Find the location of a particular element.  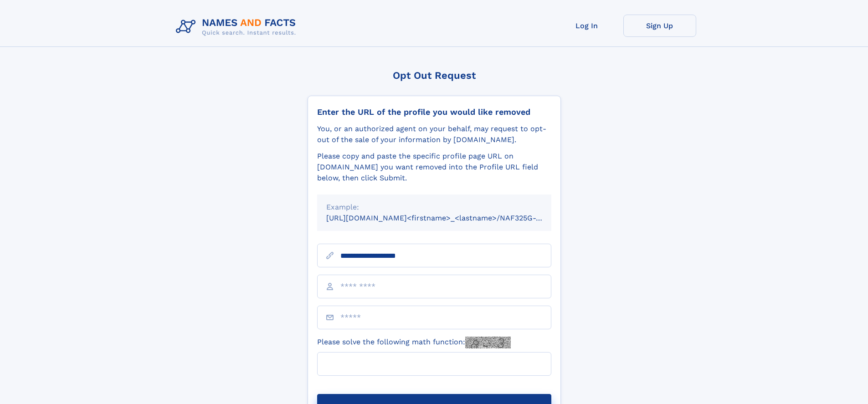

div: Enter the URL of the profile you would like removed is located at coordinates (434, 112).